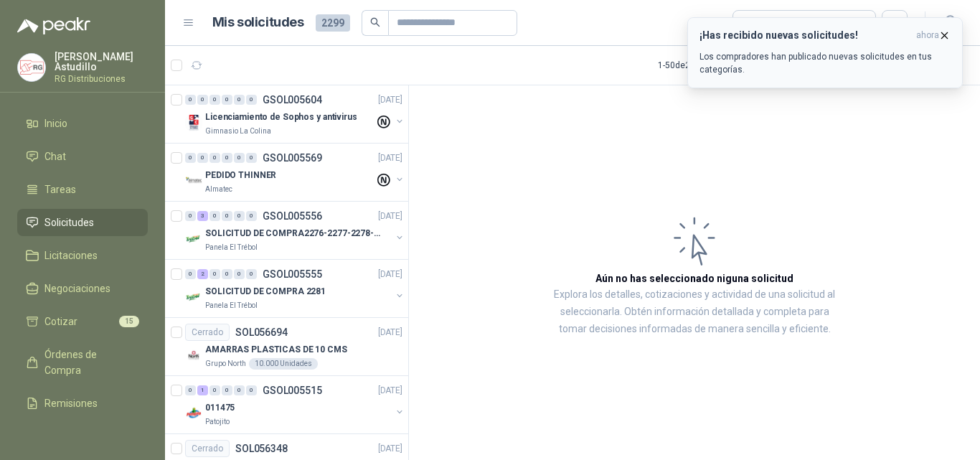 This screenshot has width=980, height=460. I want to click on span: Licitaciones, so click(71, 255).